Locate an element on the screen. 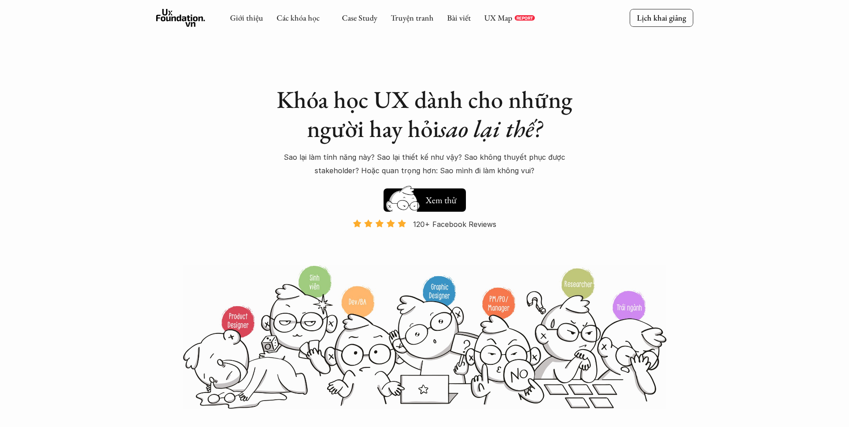 The width and height of the screenshot is (849, 427). a: Truyện tranh is located at coordinates (412, 17).